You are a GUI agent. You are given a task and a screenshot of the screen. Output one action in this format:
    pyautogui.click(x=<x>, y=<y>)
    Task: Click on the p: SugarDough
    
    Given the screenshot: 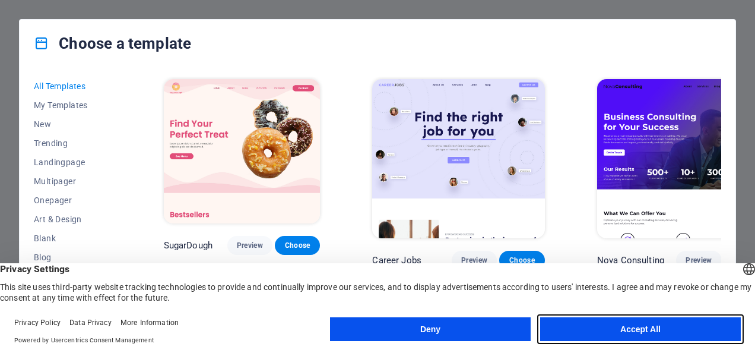 What is the action you would take?
    pyautogui.click(x=188, y=245)
    